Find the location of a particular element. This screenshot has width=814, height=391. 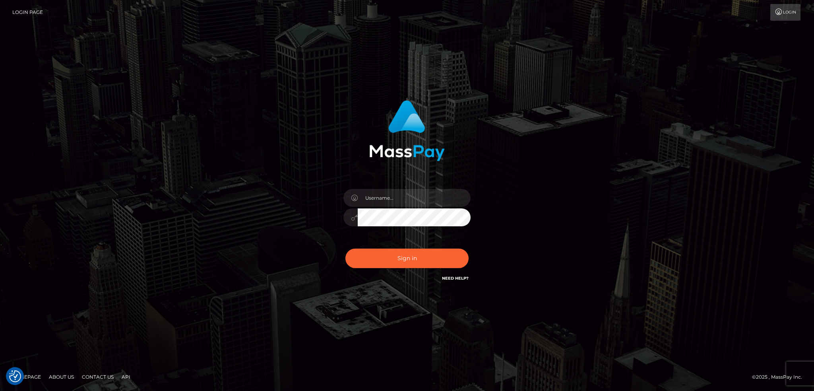

a: About Us is located at coordinates (61, 376).